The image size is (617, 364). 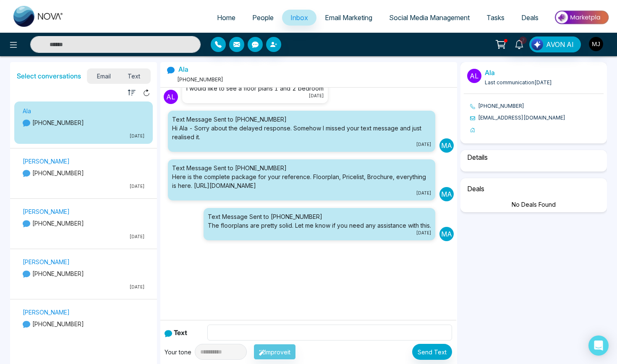 I want to click on p: Ala, so click(x=84, y=111).